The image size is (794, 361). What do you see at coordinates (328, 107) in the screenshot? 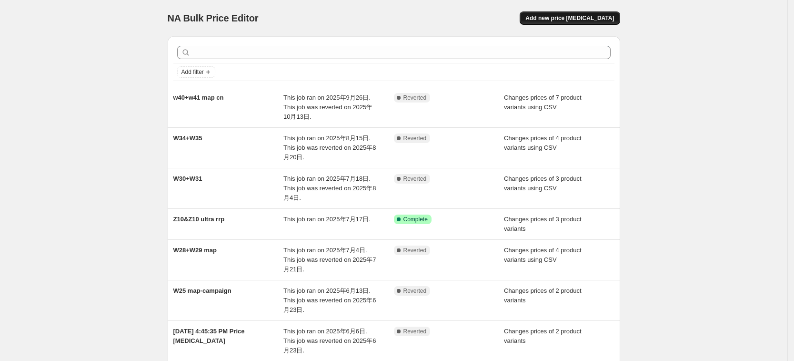
I see `span: This job ran on 2025年9月26日. This job was reverted on 2025年10月13日.` at bounding box center [328, 107].